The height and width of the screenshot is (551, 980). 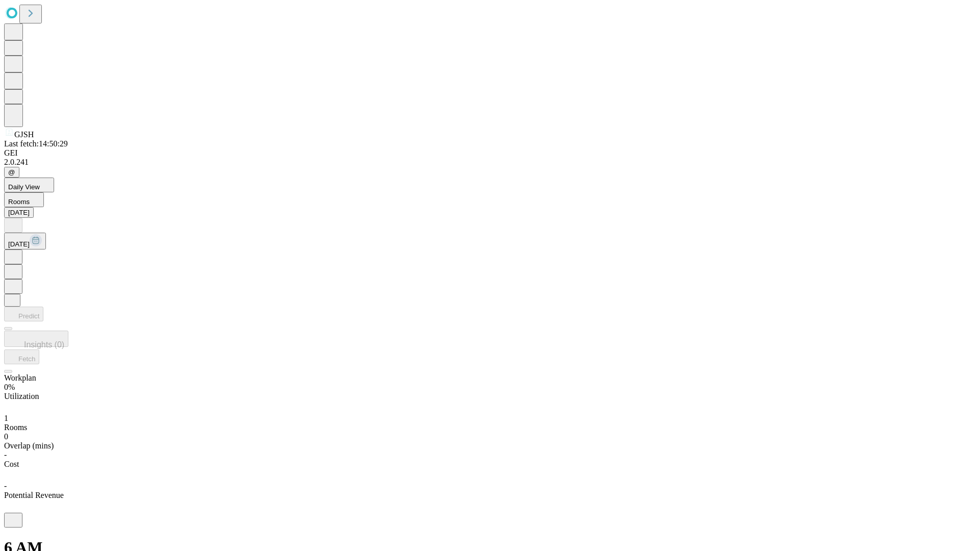 I want to click on span: 0, so click(x=6, y=436).